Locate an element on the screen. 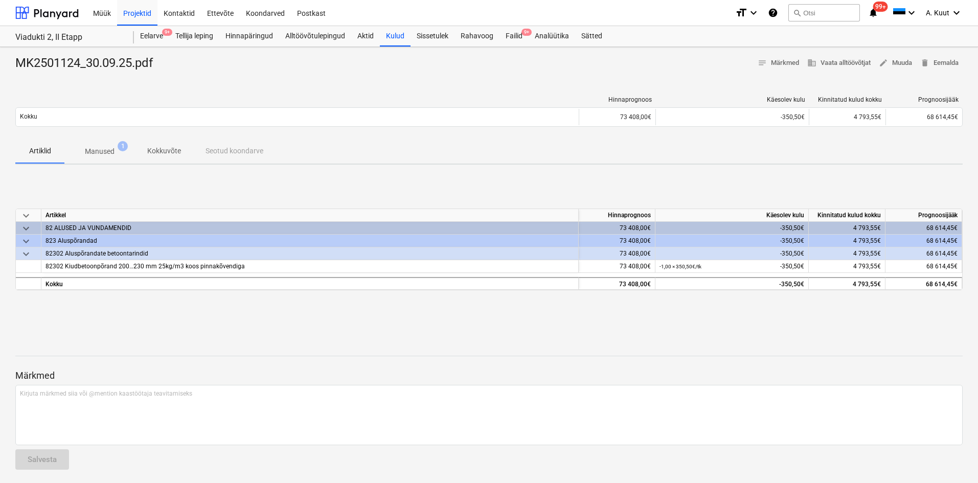 The height and width of the screenshot is (483, 978). div: Vestlusvidin is located at coordinates (952, 458).